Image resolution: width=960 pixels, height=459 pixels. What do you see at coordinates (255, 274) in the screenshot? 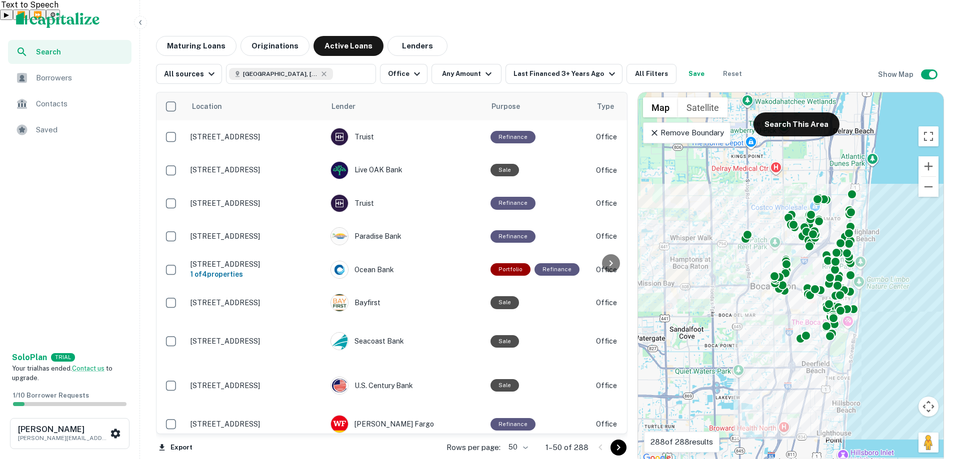
I see `h6: 1 of 4 properties` at bounding box center [255, 274].